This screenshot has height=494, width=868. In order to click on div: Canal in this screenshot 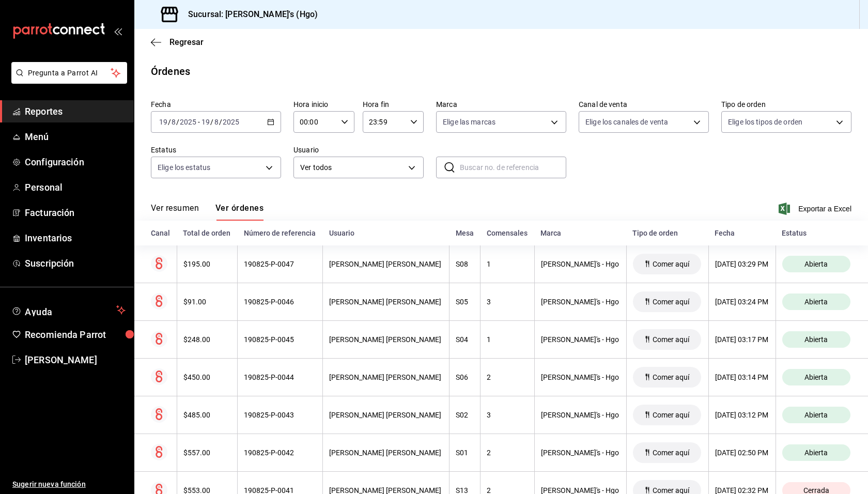, I will do `click(161, 233)`.